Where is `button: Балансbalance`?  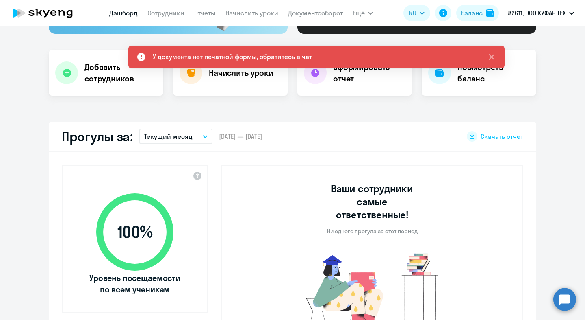 button: Балансbalance is located at coordinates (478, 13).